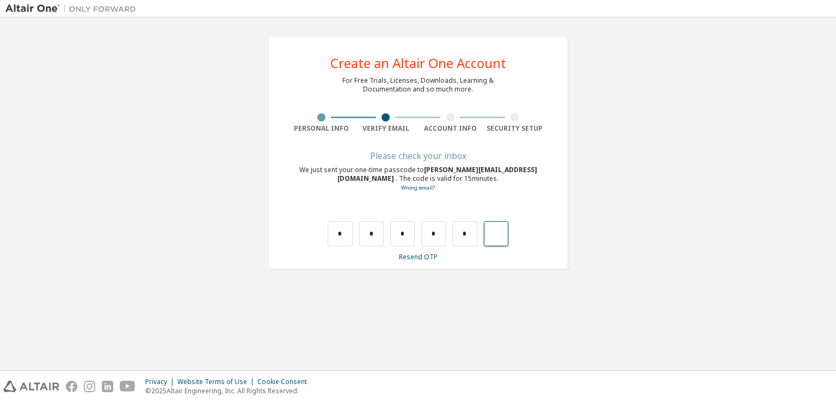 The width and height of the screenshot is (836, 402). What do you see at coordinates (450, 128) in the screenshot?
I see `div: Account Info` at bounding box center [450, 128].